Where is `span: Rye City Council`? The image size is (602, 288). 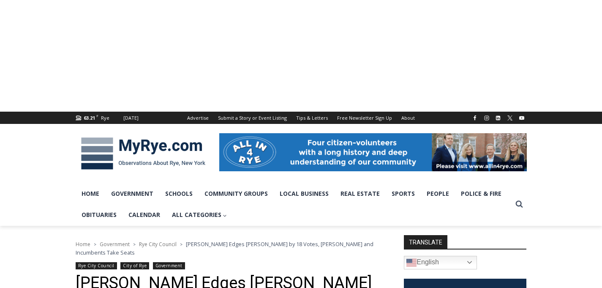
span: Rye City Council is located at coordinates (158, 244).